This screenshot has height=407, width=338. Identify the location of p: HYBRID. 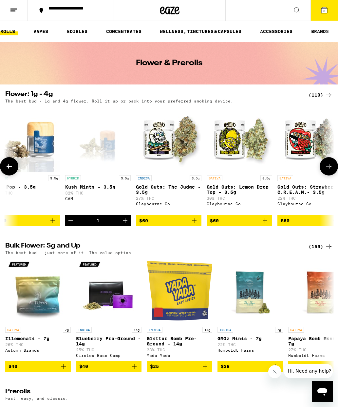
(73, 178).